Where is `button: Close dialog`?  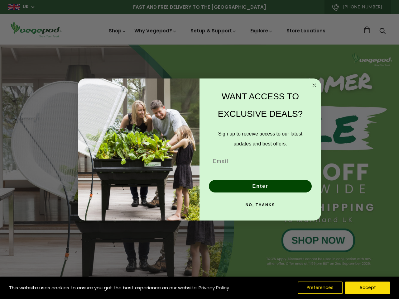 button: Close dialog is located at coordinates (314, 85).